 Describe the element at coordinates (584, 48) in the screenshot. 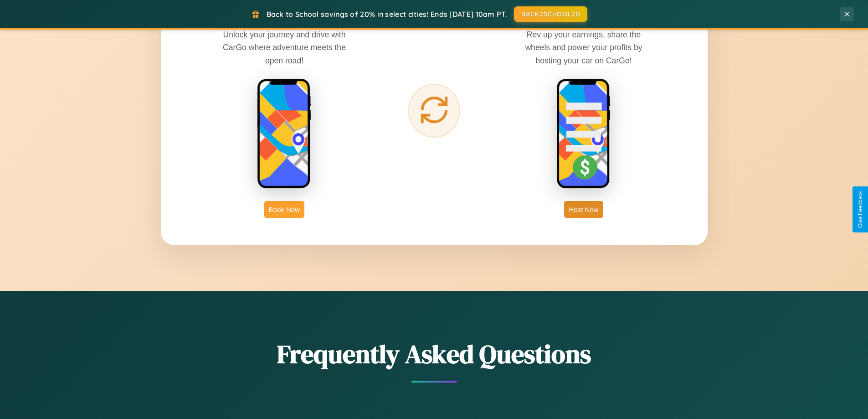

I see `p: Rev up your earnings, share the wheels and power your profits by hosting your car on CarGo!` at that location.